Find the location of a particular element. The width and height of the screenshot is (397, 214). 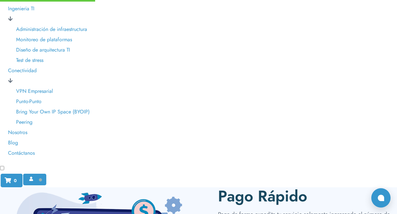

a: Blog is located at coordinates (13, 142).